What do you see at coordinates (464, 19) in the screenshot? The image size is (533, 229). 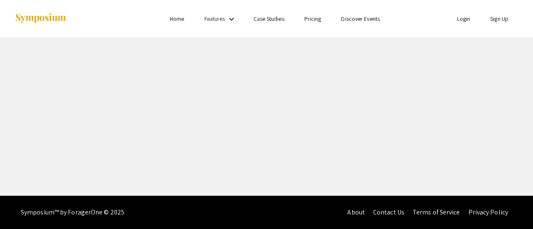 I see `a: Login` at bounding box center [464, 19].